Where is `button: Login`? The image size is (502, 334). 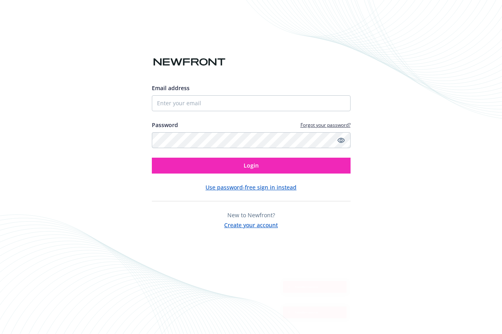
button: Login is located at coordinates (251, 166).